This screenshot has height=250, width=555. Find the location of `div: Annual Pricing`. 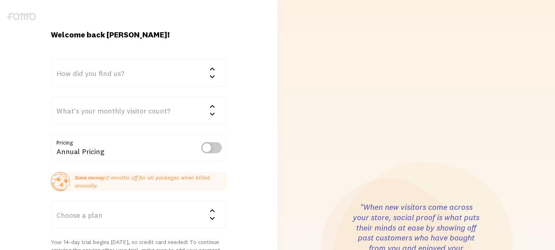

div: Annual Pricing is located at coordinates (138, 148).